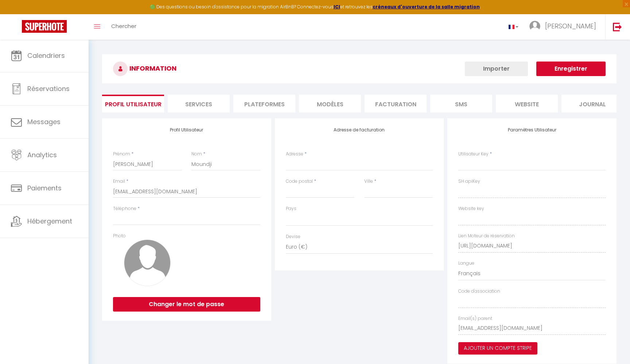 The image size is (630, 364). I want to click on h3: INFORMATION, so click(359, 69).